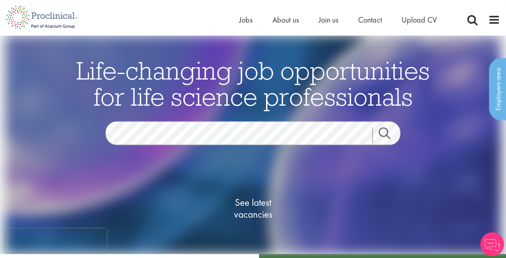 This screenshot has width=506, height=258. Describe the element at coordinates (370, 20) in the screenshot. I see `span: Contact` at that location.